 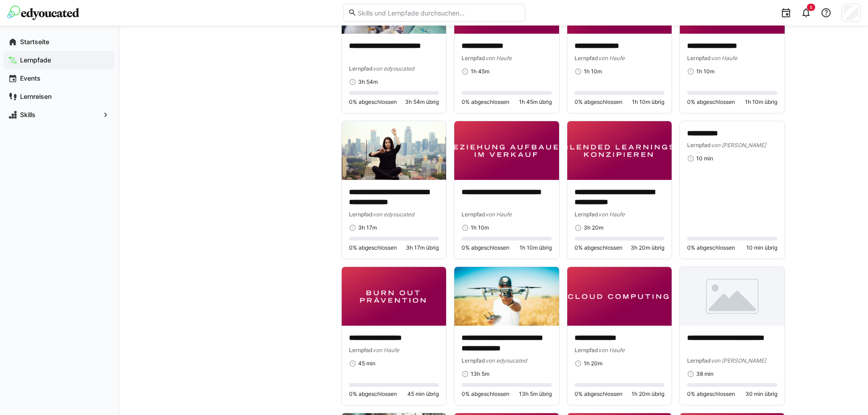 What do you see at coordinates (480, 72) in the screenshot?
I see `span: 1h 45m` at bounding box center [480, 72].